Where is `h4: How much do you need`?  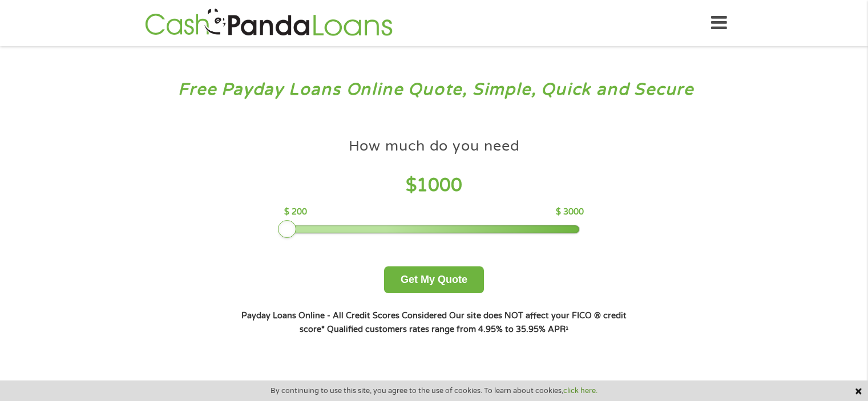
h4: How much do you need is located at coordinates (434, 146).